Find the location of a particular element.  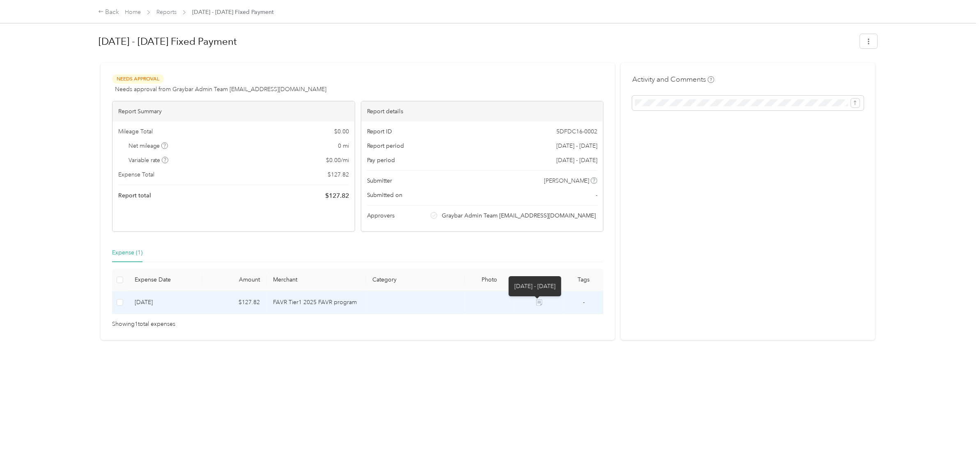

span: Report ID is located at coordinates (380, 131).